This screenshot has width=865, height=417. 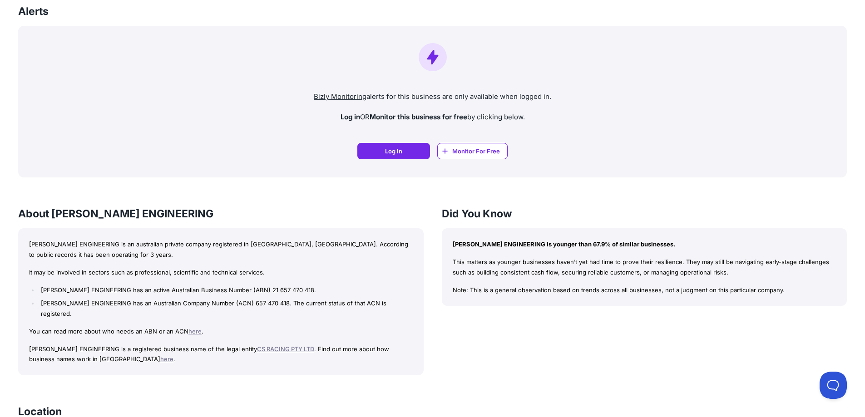 I want to click on a: Log In, so click(x=394, y=151).